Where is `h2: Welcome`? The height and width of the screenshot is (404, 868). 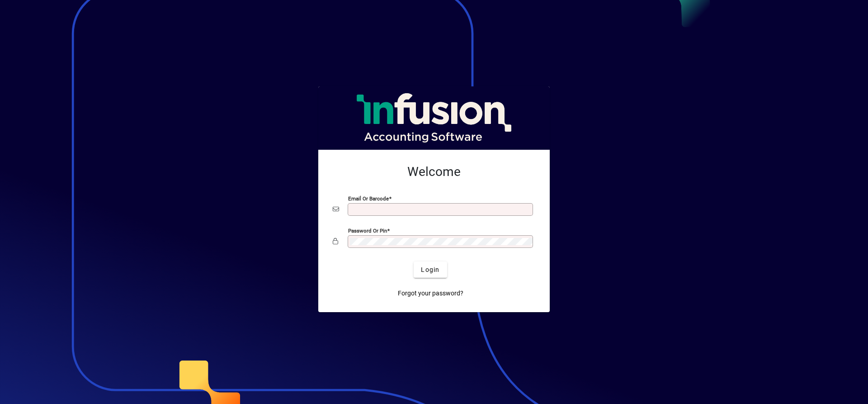
h2: Welcome is located at coordinates (434, 172).